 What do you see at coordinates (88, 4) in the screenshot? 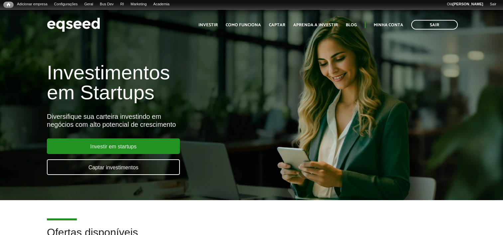
I see `a: Geral` at bounding box center [88, 4].